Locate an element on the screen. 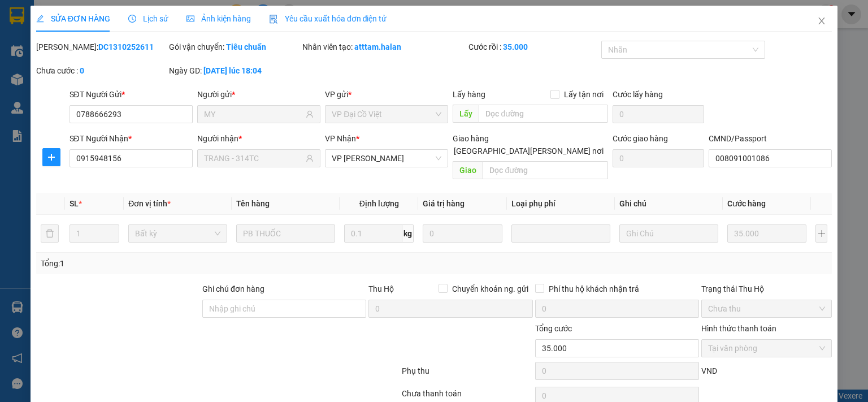 Image resolution: width=868 pixels, height=402 pixels. input: Ghi Chú is located at coordinates (669, 234).